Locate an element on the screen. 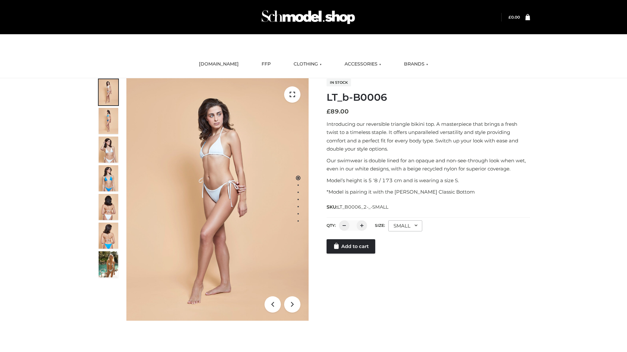 This screenshot has width=627, height=352. bdi: 89.00 is located at coordinates (337, 112).